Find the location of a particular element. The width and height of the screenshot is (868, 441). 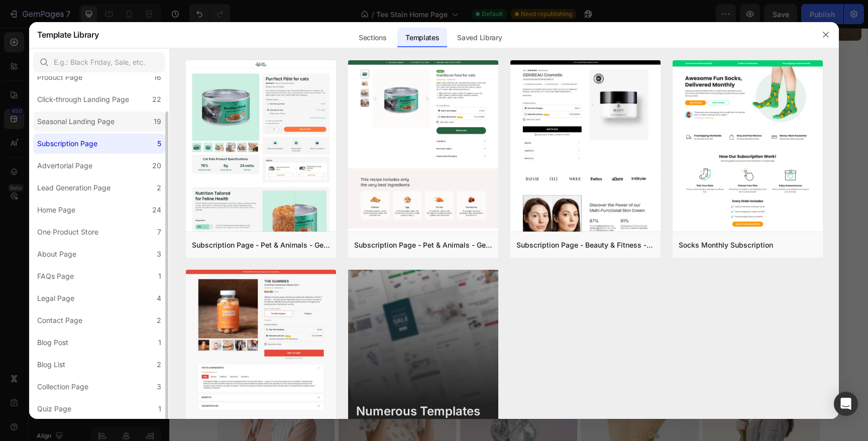

div: 7 is located at coordinates (160, 232).